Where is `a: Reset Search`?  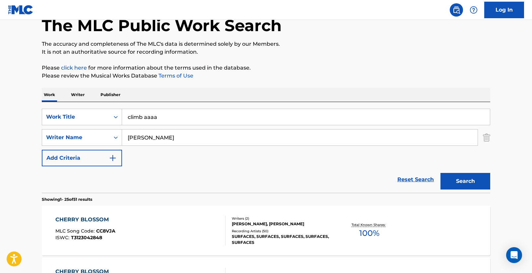
a: Reset Search is located at coordinates (416, 180).